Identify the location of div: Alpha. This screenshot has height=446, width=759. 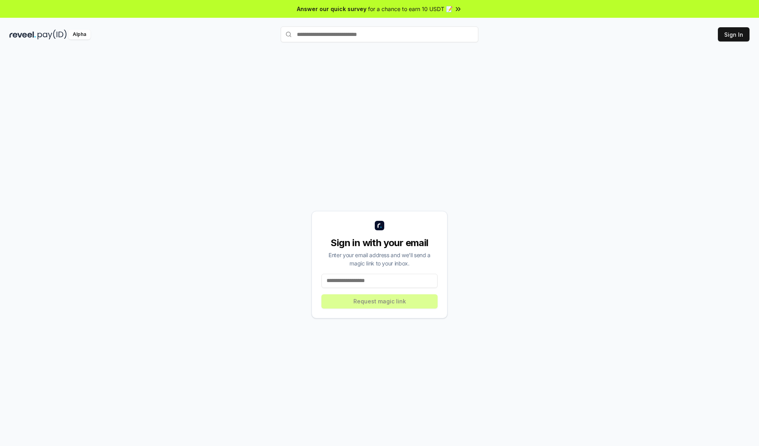
(79, 34).